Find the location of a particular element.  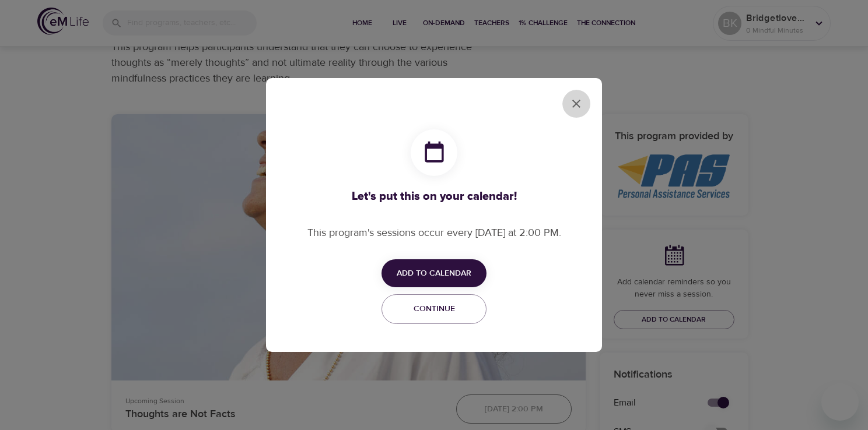

button: Add to Calendar is located at coordinates (434, 273).